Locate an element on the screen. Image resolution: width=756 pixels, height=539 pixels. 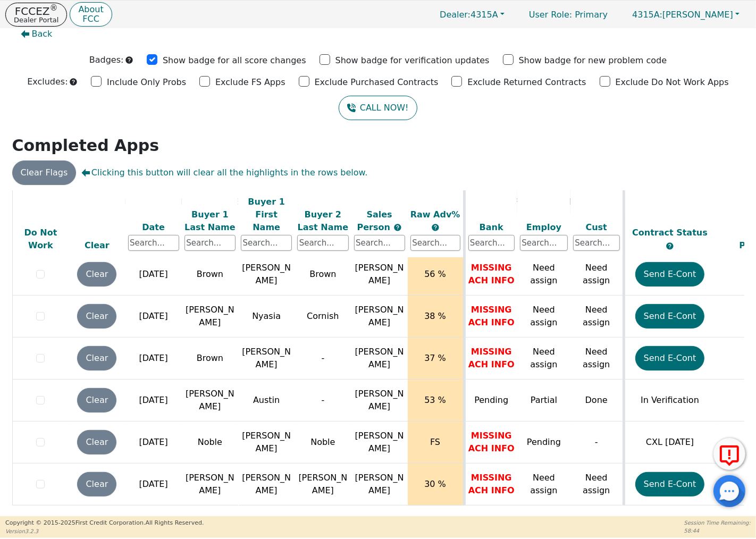
p: Copyright © 2015- 2025 First Credit Corporation. is located at coordinates (104, 523).